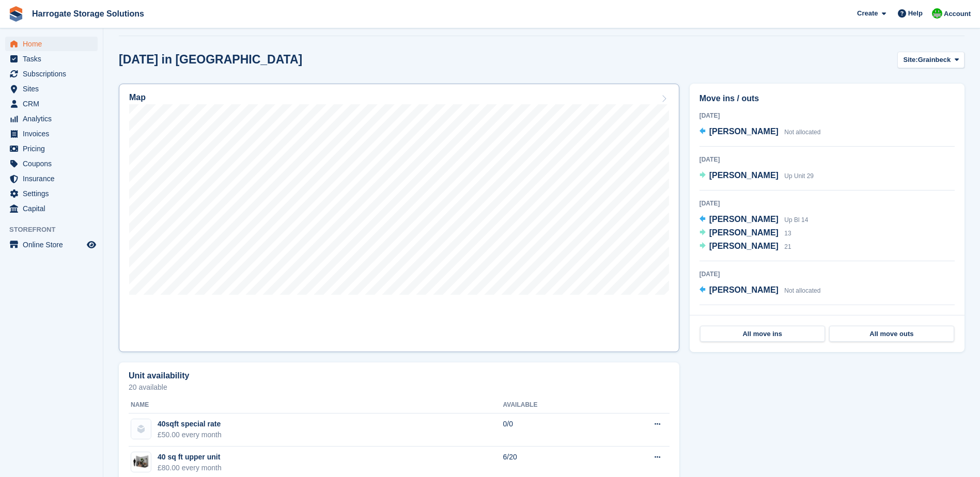 The image size is (980, 477). I want to click on a: All move ins, so click(762, 334).